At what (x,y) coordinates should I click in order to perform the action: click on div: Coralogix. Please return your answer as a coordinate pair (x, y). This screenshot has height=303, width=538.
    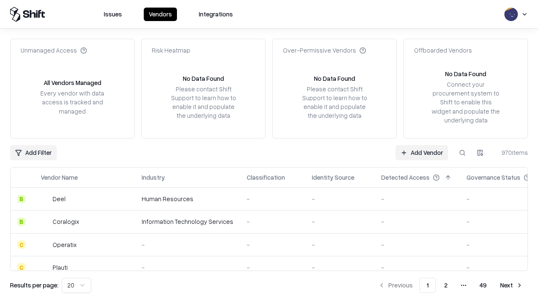
    Looking at the image, I should click on (66, 221).